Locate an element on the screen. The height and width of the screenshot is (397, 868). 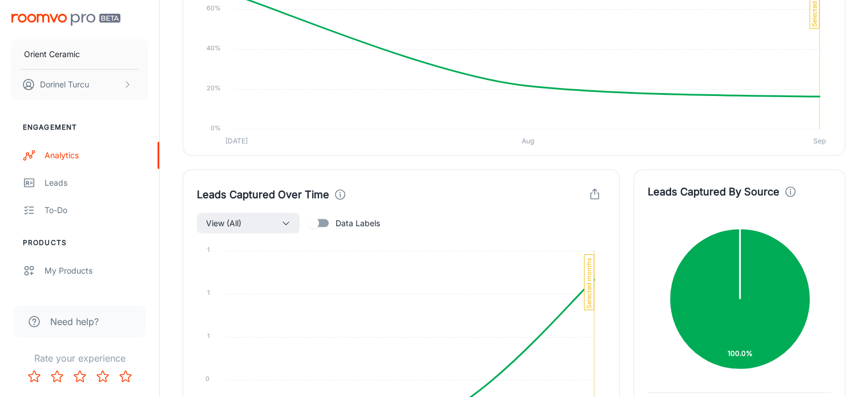
tspan: 0% is located at coordinates (216, 128).